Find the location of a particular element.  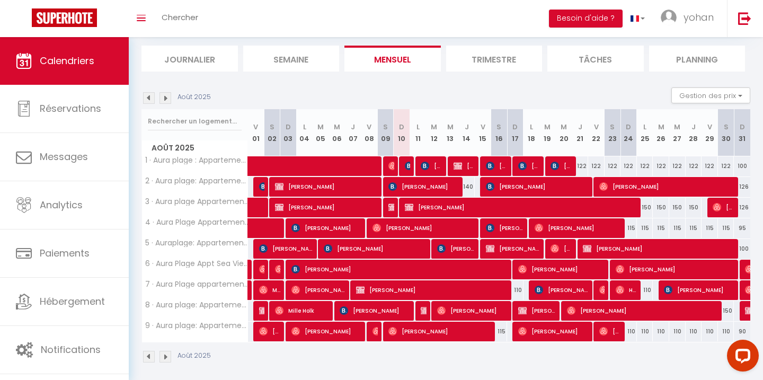

th: 07 is located at coordinates (353, 133).